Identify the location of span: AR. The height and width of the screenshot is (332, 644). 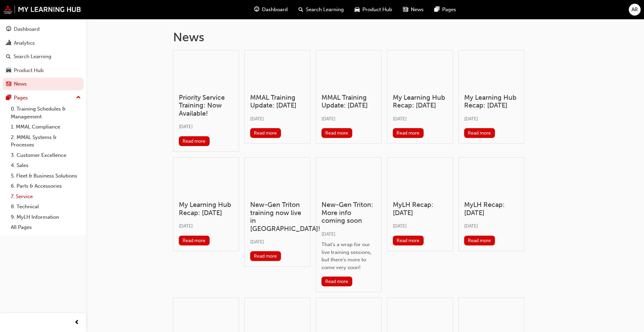
(635, 10).